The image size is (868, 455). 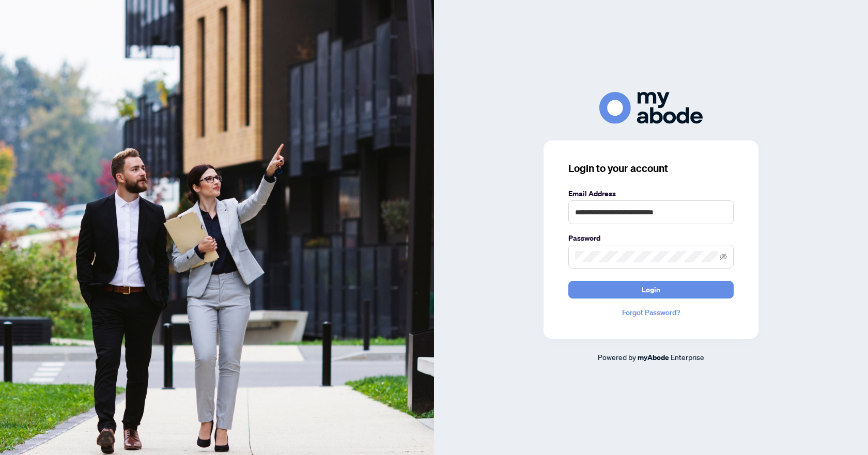 I want to click on span: Login, so click(x=651, y=289).